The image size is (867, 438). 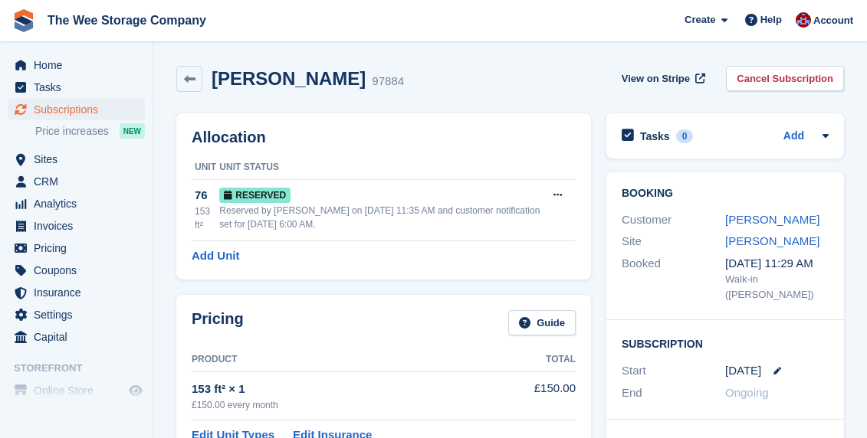 I want to click on span: Invoices, so click(x=80, y=226).